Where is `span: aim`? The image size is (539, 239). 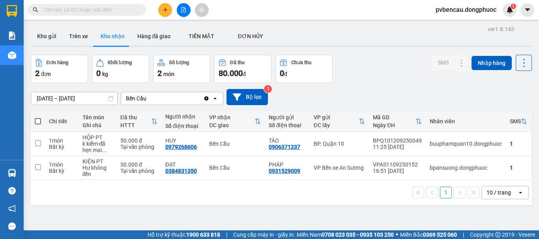
span: aim is located at coordinates (202, 10).